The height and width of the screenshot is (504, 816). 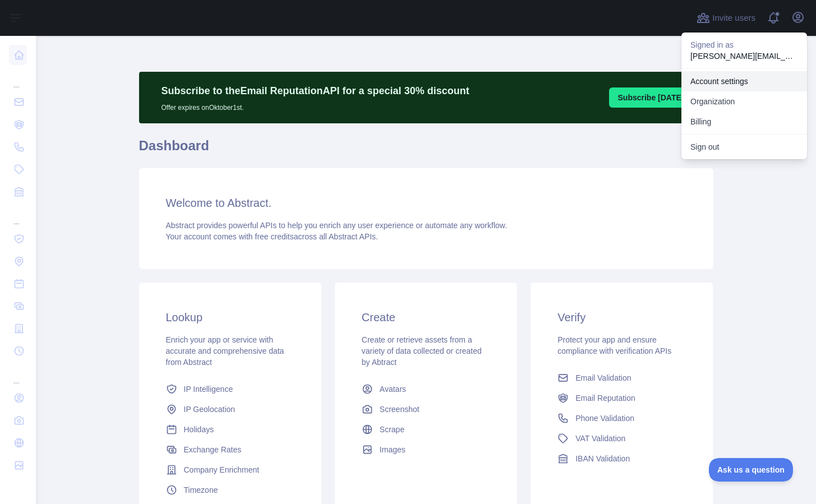 What do you see at coordinates (425, 449) in the screenshot?
I see `a: Images` at bounding box center [425, 449].